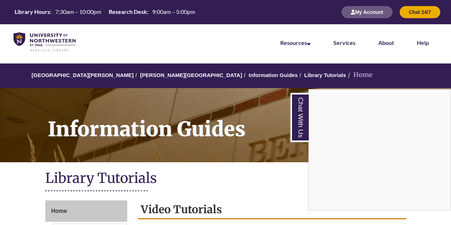 This screenshot has height=225, width=451. What do you see at coordinates (423, 42) in the screenshot?
I see `a: Help` at bounding box center [423, 42].